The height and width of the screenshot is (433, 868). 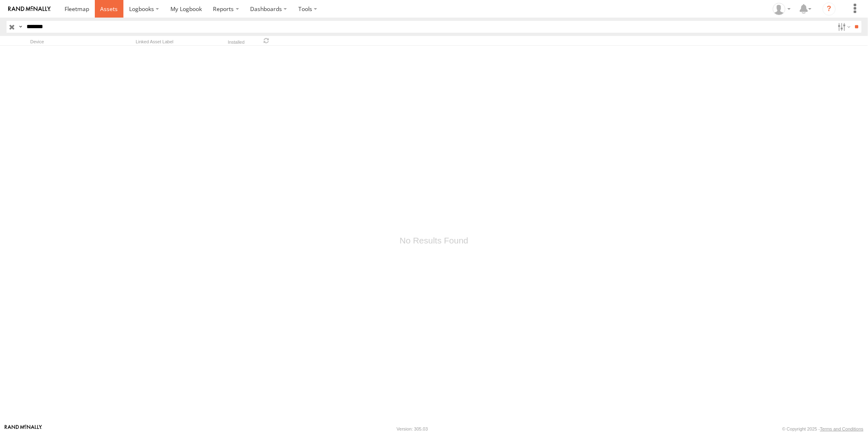 I want to click on div: Installed, so click(x=237, y=42).